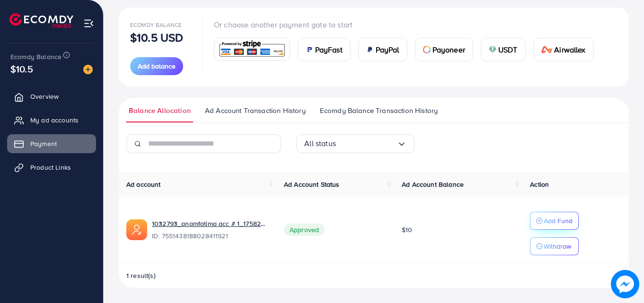 The height and width of the screenshot is (303, 644). I want to click on button: Add Fund, so click(554, 221).